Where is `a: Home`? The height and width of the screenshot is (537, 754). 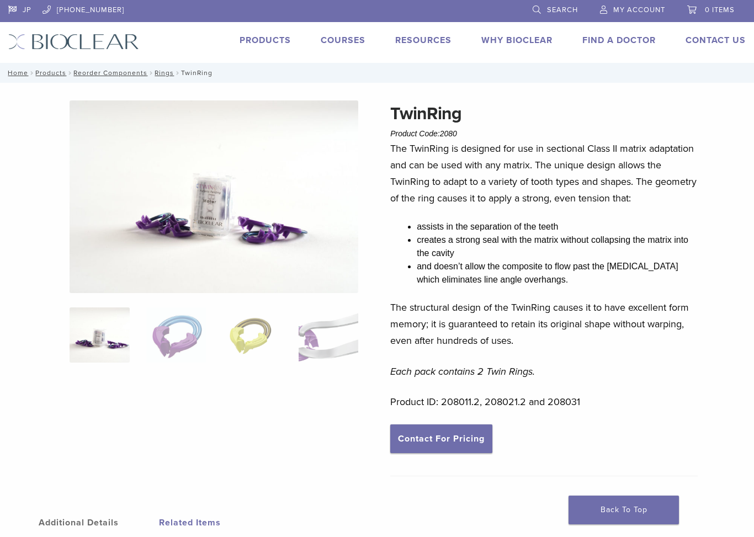
a: Home is located at coordinates (16, 73).